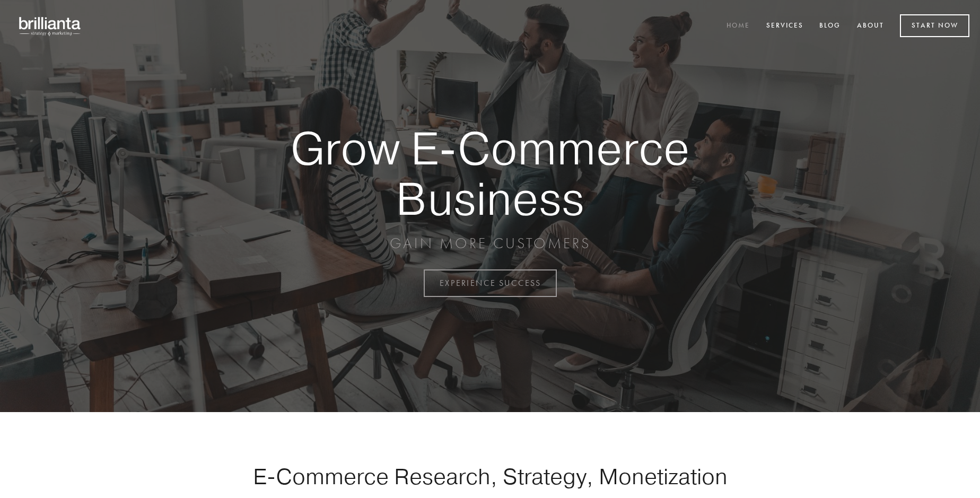 The image size is (980, 498). I want to click on p: GAIN MORE CUSTOMERS, so click(490, 244).